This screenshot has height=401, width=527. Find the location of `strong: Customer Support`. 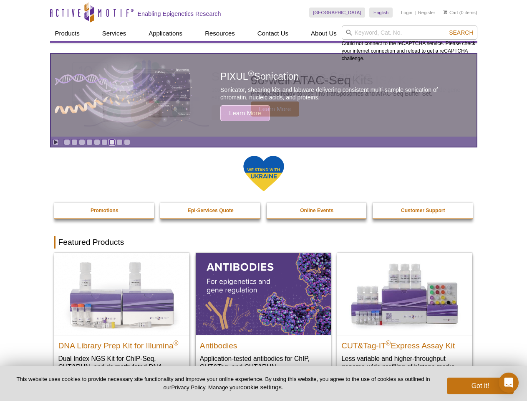

strong: Customer Support is located at coordinates (423, 210).